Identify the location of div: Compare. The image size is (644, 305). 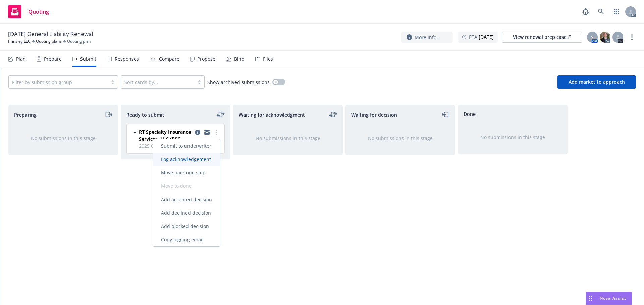
(169, 59).